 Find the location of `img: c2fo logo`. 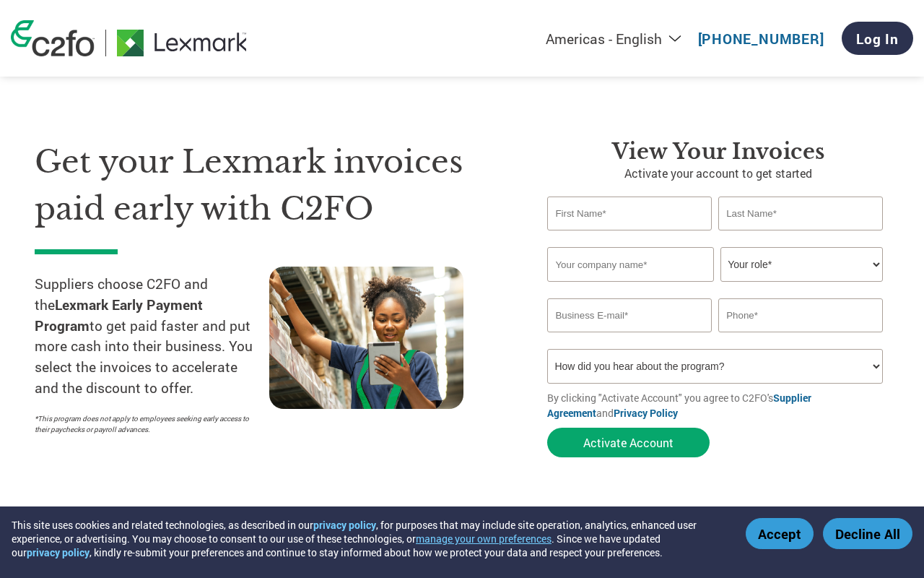

img: c2fo logo is located at coordinates (53, 39).